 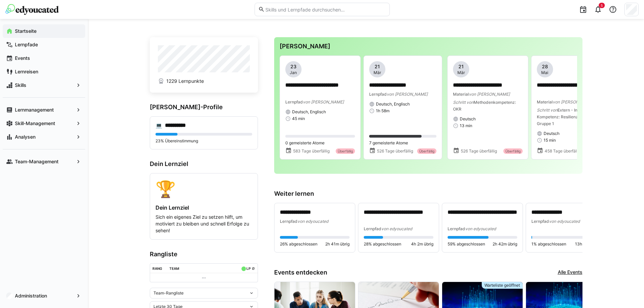 I want to click on span: 1h 58m, so click(x=383, y=111).